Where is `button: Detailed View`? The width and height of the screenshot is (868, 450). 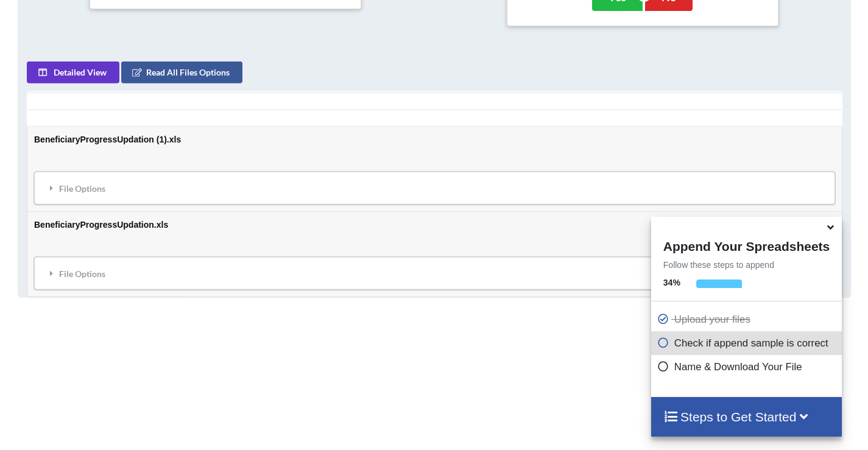
button: Detailed View is located at coordinates (72, 72).